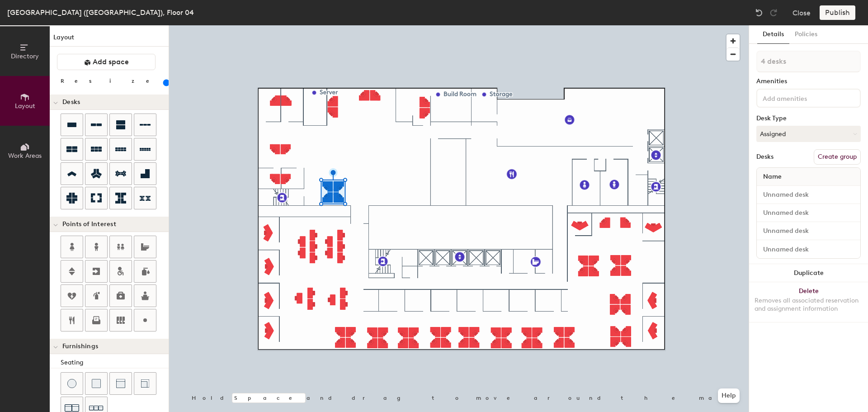  What do you see at coordinates (806, 34) in the screenshot?
I see `button: Policies` at bounding box center [806, 34].